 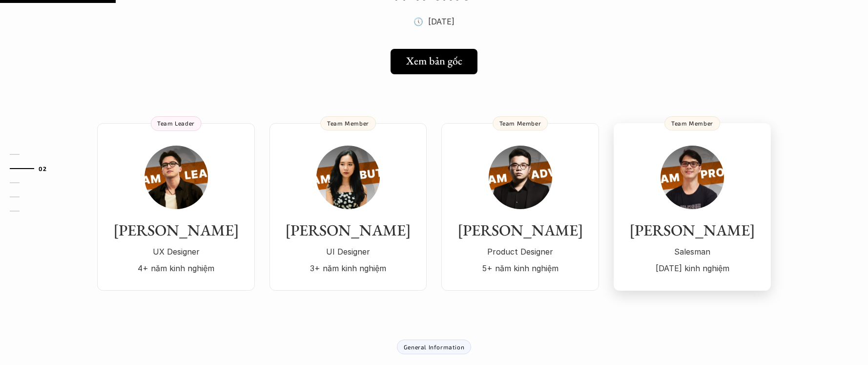 What do you see at coordinates (519, 268) in the screenshot?
I see `p: 5+ năm kinh nghiệm` at bounding box center [519, 268].